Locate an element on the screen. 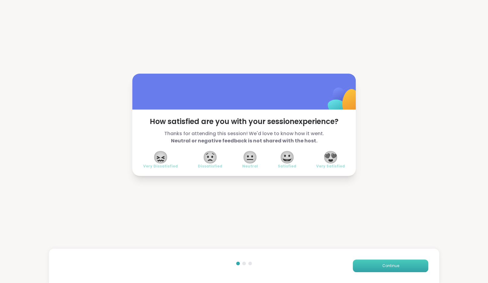 The width and height of the screenshot is (488, 283). span: Thanks for attending this session! We'd love to know how it went. is located at coordinates (244, 137).